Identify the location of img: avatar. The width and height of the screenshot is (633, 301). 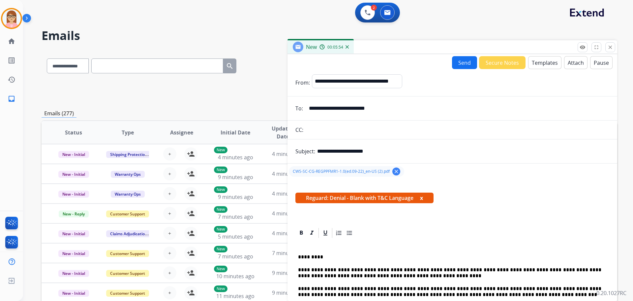
(12, 18).